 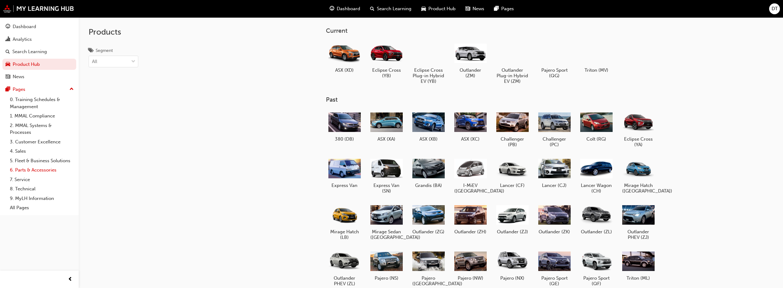 What do you see at coordinates (596, 281) in the screenshot?
I see `h5: Pajero Sport (QF)` at bounding box center [596, 281].